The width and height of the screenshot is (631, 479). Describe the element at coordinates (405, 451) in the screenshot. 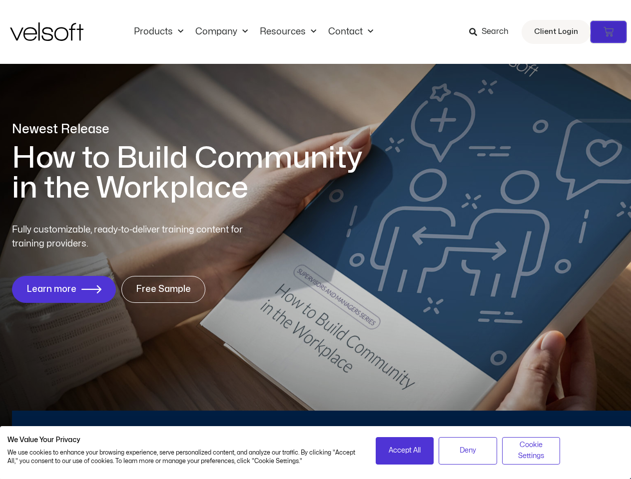

I see `button: Accept all cookies` at that location.